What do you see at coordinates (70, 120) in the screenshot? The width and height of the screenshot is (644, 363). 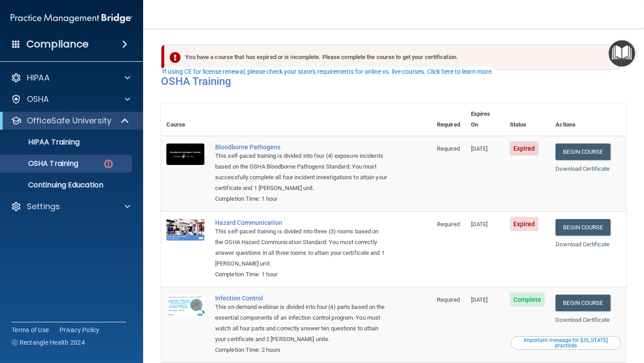 I see `a: OfficeSafe University` at bounding box center [70, 120].